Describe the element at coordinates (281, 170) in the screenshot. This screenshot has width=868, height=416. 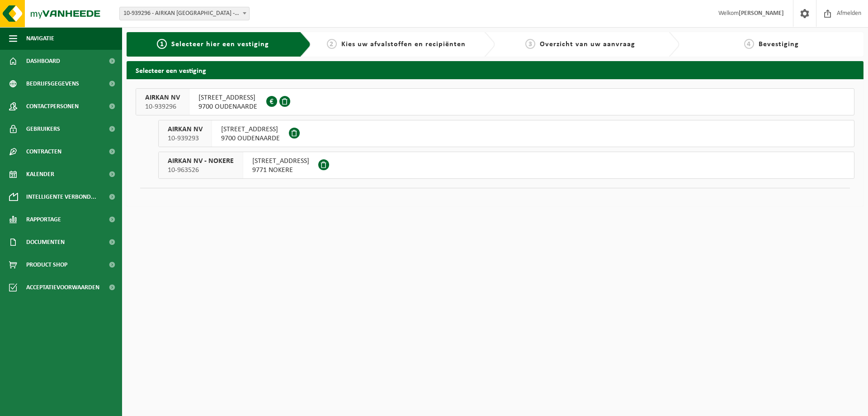
I see `span: 9771 NOKERE` at that location.